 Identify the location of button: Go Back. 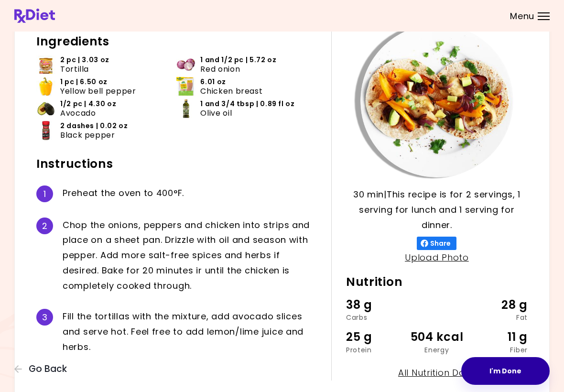
(43, 368).